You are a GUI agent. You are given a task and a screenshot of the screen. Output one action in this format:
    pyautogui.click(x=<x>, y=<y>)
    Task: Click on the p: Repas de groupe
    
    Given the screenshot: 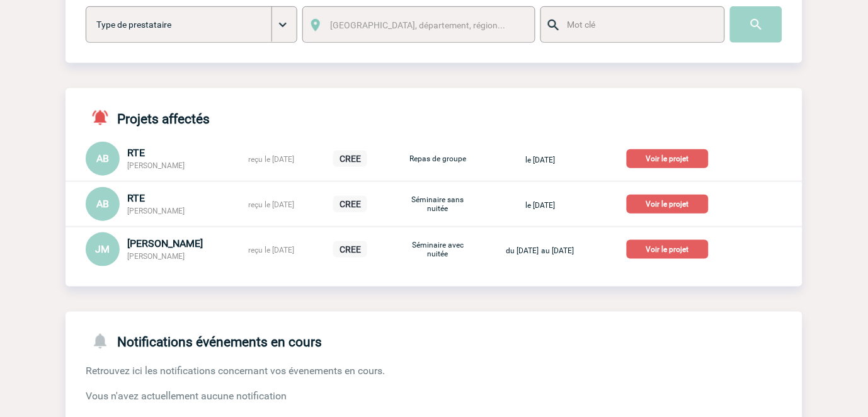 What is the action you would take?
    pyautogui.click(x=438, y=159)
    